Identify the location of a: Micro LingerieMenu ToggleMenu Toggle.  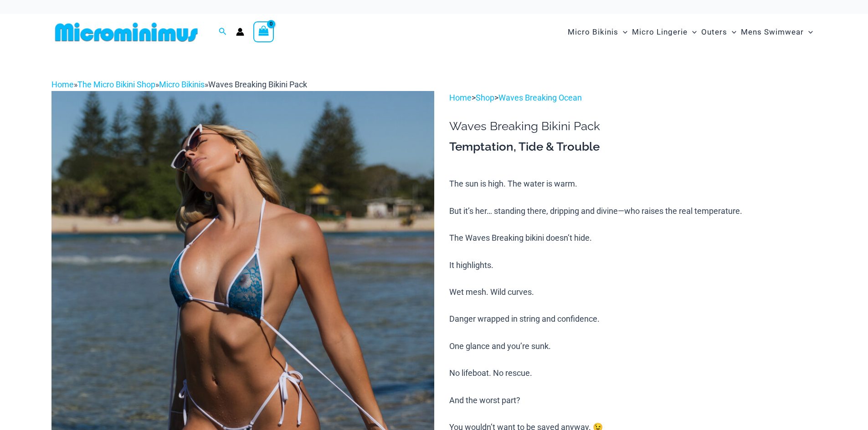
(665, 32).